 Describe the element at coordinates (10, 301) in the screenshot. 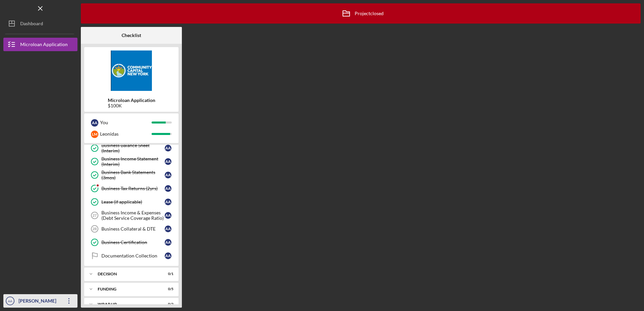

I see `text: AA` at that location.